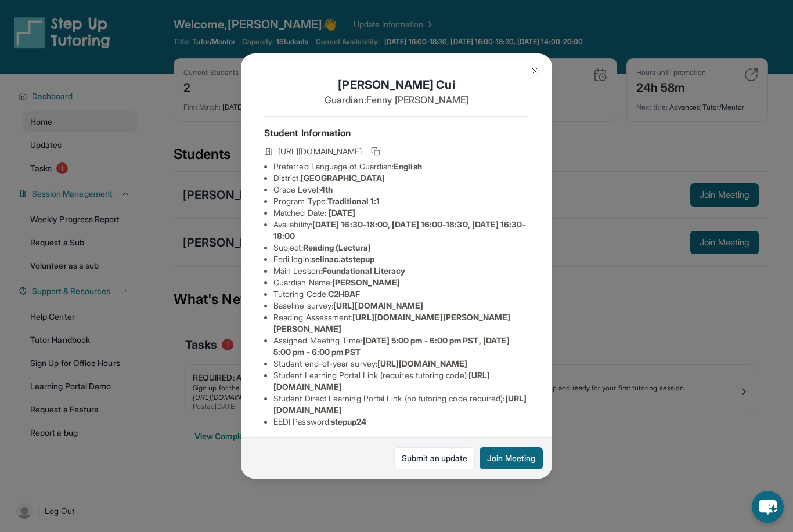 The height and width of the screenshot is (532, 793). What do you see at coordinates (375, 151) in the screenshot?
I see `button: Copy link` at bounding box center [375, 151].